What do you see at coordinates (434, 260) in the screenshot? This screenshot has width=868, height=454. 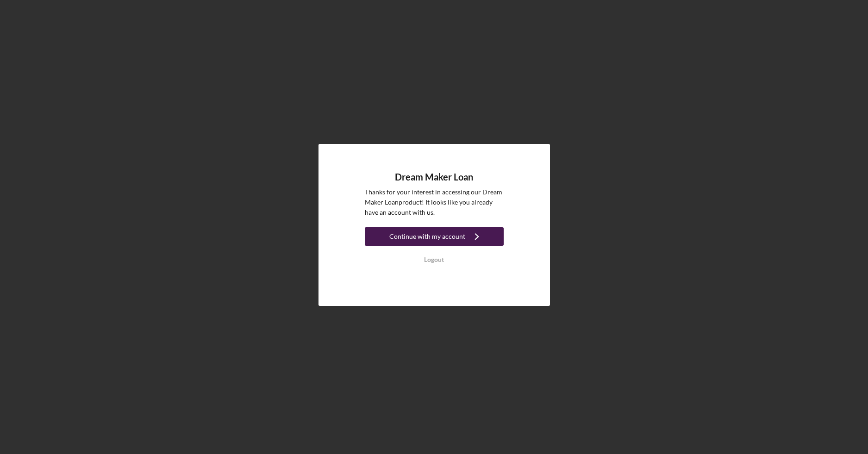 I see `button: Logout` at bounding box center [434, 260].